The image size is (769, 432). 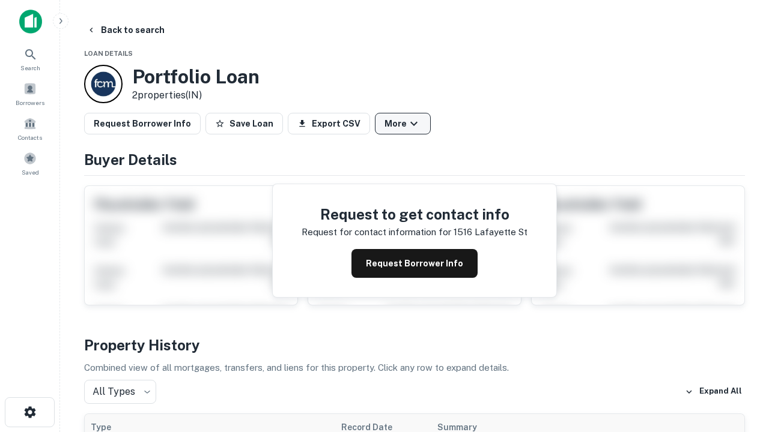 I want to click on div: Saved, so click(x=30, y=163).